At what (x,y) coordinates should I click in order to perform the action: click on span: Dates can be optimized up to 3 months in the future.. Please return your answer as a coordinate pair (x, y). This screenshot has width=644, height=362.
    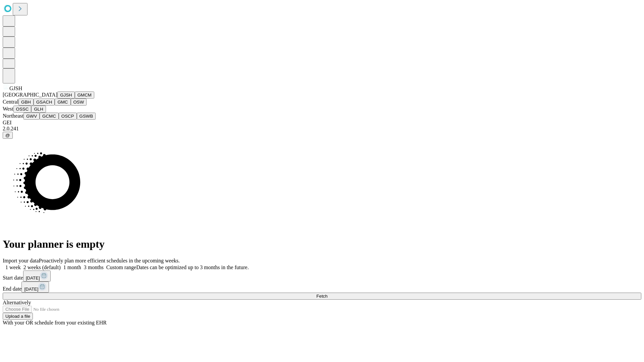
    Looking at the image, I should click on (192, 267).